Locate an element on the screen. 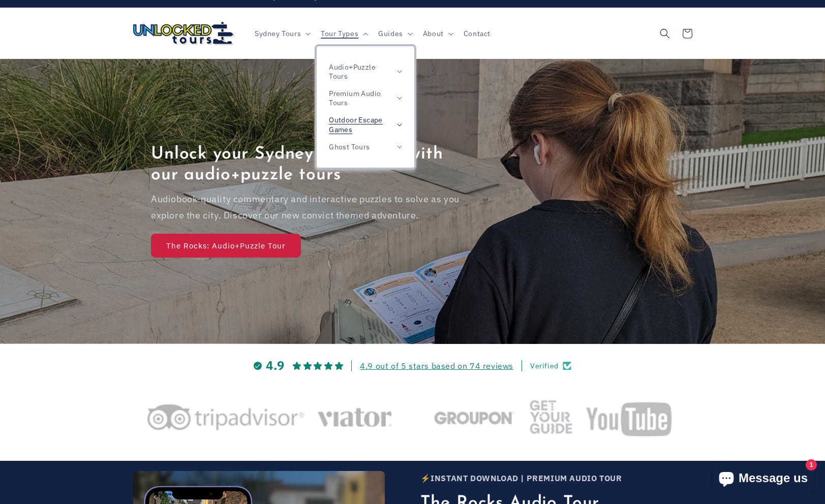  summary: Sydney Tours is located at coordinates (282, 33).